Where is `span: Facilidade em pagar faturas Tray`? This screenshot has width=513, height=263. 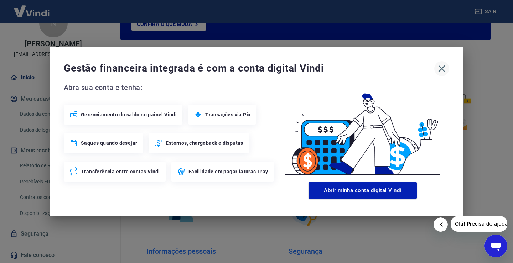
span: Facilidade em pagar faturas Tray is located at coordinates (228, 172).